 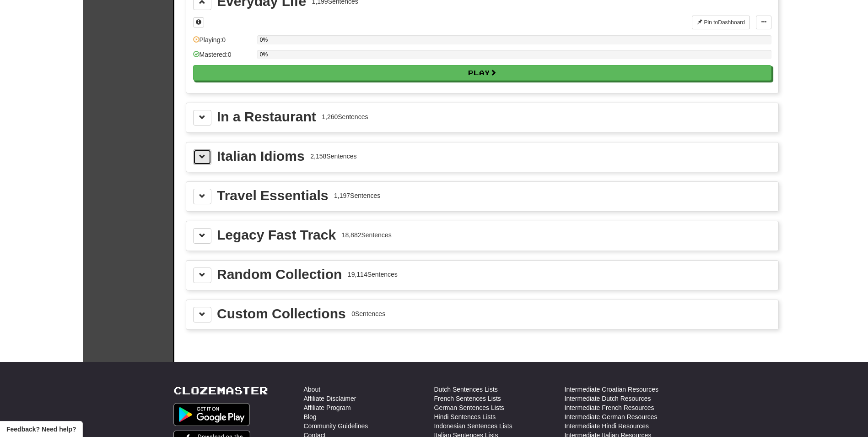 What do you see at coordinates (276, 235) in the screenshot?
I see `div: Legacy Fast Track` at bounding box center [276, 235].